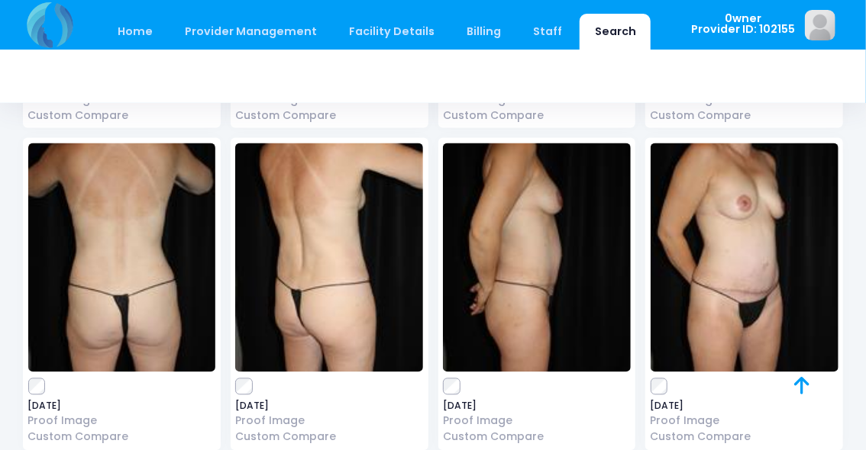  Describe the element at coordinates (743, 24) in the screenshot. I see `span: 0wner Provider ID: 102155` at that location.